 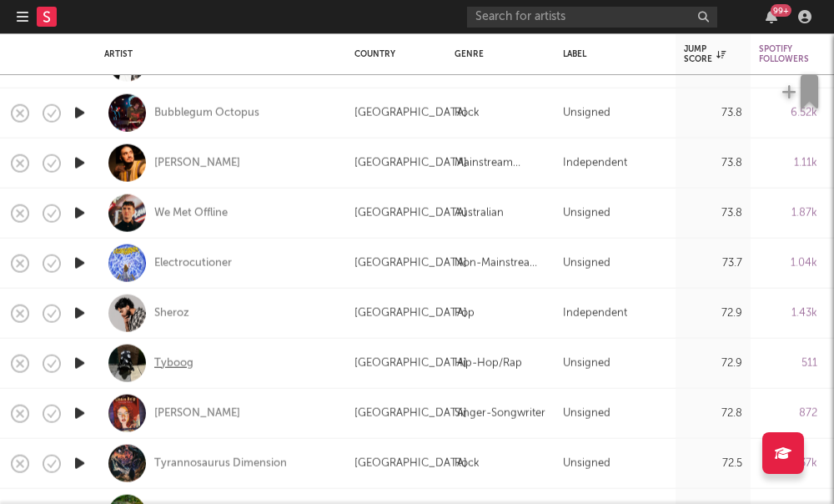 What do you see at coordinates (713, 463) in the screenshot?
I see `div: 72.5` at bounding box center [713, 463].